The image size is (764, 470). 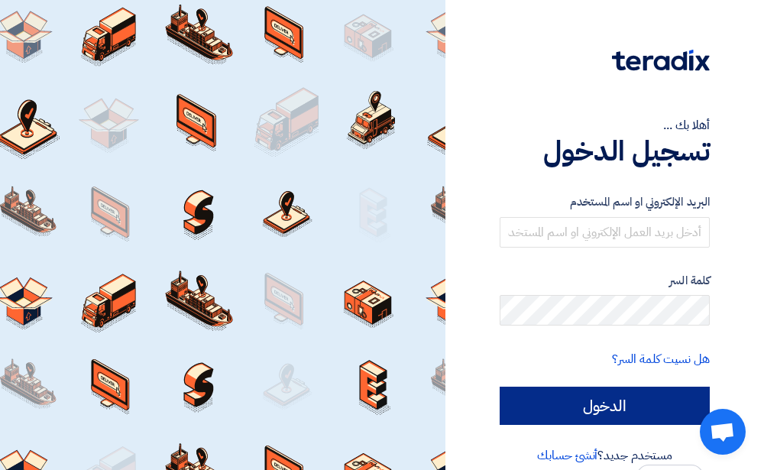 What do you see at coordinates (604, 151) in the screenshot?
I see `h1: تسجيل الدخول` at bounding box center [604, 151].